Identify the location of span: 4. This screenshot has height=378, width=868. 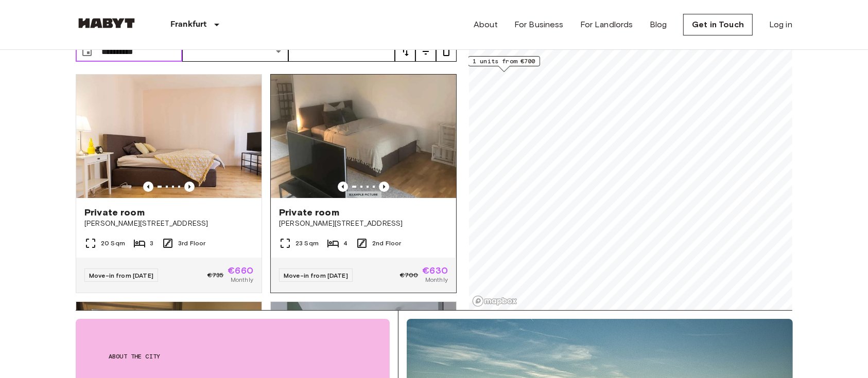
(345, 243).